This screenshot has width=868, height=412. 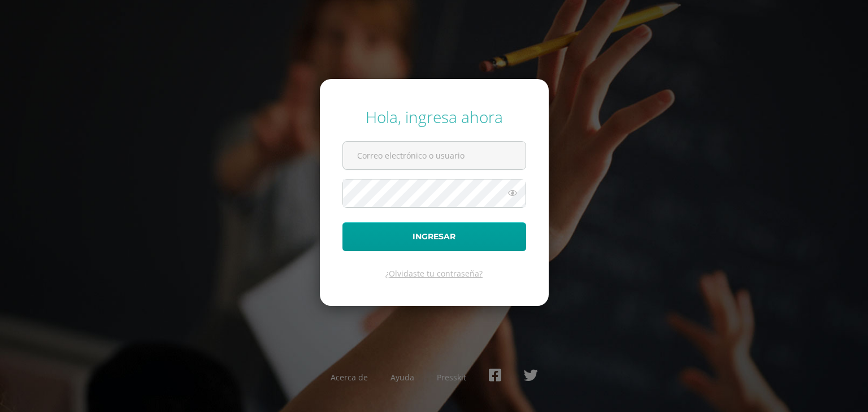 I want to click on div: Hola, ingresa ahora, so click(x=434, y=117).